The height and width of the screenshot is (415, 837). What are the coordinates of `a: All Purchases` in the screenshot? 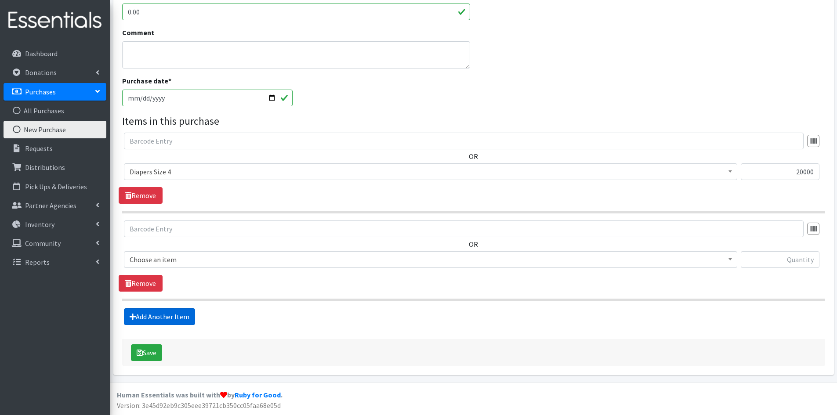 It's located at (55, 111).